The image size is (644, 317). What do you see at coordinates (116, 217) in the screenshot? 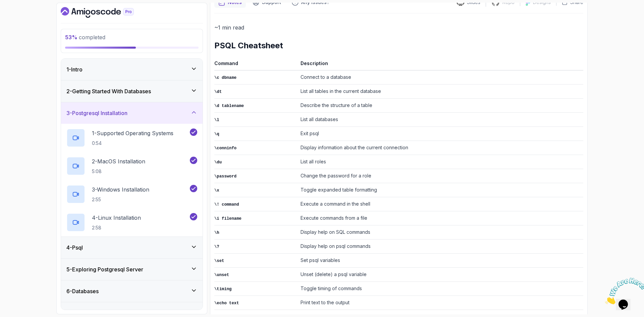
I see `p: 4 - Linux Installation` at bounding box center [116, 217].